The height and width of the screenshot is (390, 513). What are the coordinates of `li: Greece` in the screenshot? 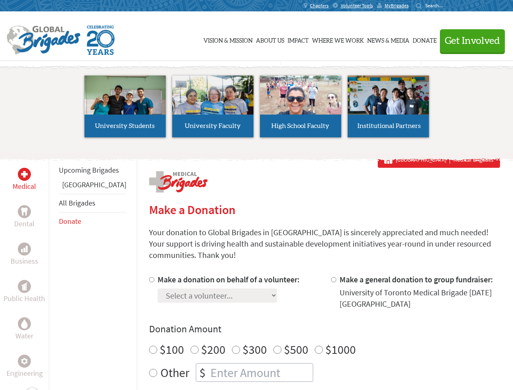 It's located at (93, 186).